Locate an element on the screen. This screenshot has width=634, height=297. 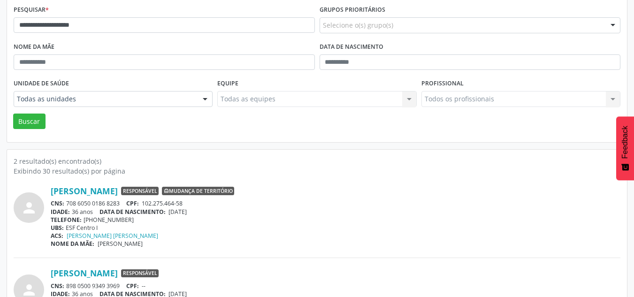
label: Profissional is located at coordinates (443, 84).